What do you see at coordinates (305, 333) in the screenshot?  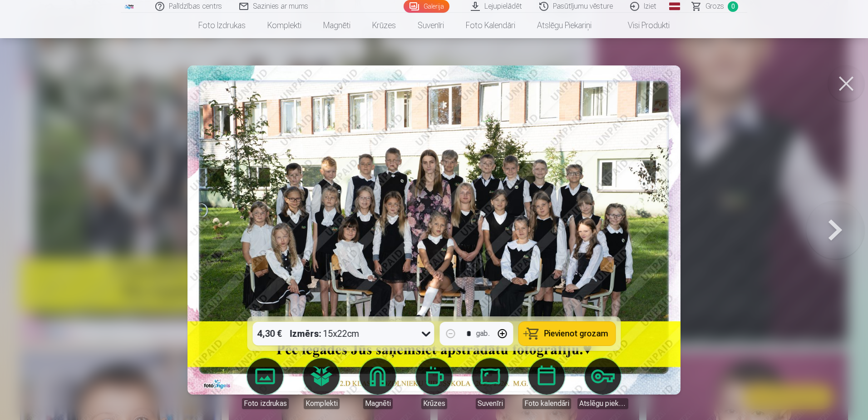 I see `strong: Izmērs :` at bounding box center [305, 333].